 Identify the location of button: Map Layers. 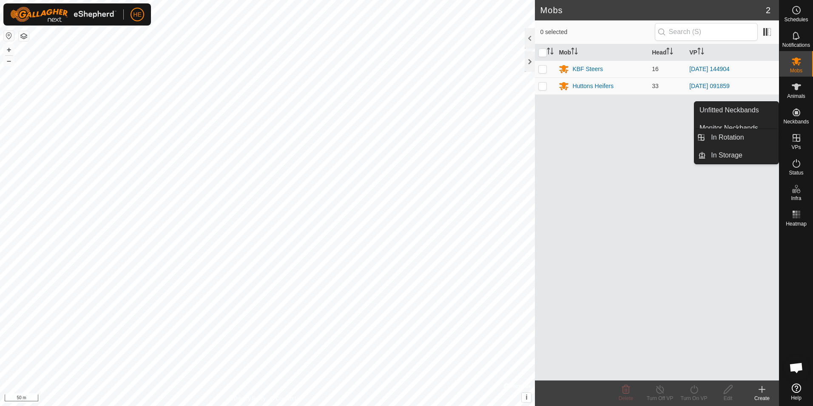
(24, 36).